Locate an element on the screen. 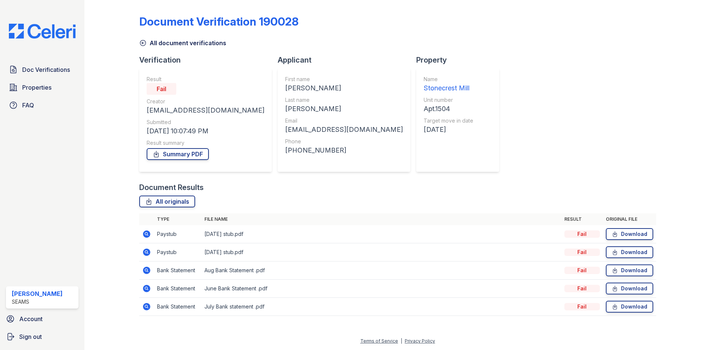 The height and width of the screenshot is (350, 711). span: Sign out is located at coordinates (30, 336).